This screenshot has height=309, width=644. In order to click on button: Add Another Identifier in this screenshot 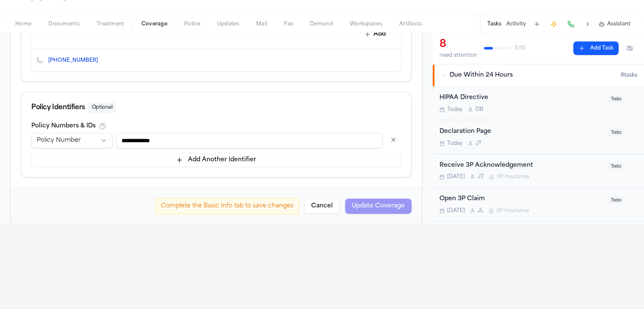, I will do `click(216, 160)`.